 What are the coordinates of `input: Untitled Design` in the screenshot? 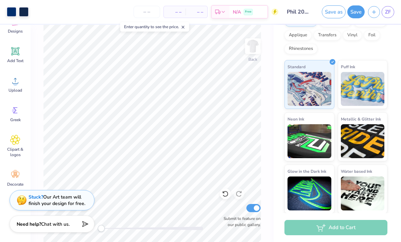 It's located at (299, 12).